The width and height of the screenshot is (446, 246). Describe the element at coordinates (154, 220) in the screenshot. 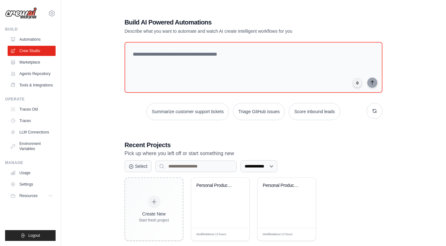

I see `div: Start fresh project` at that location.